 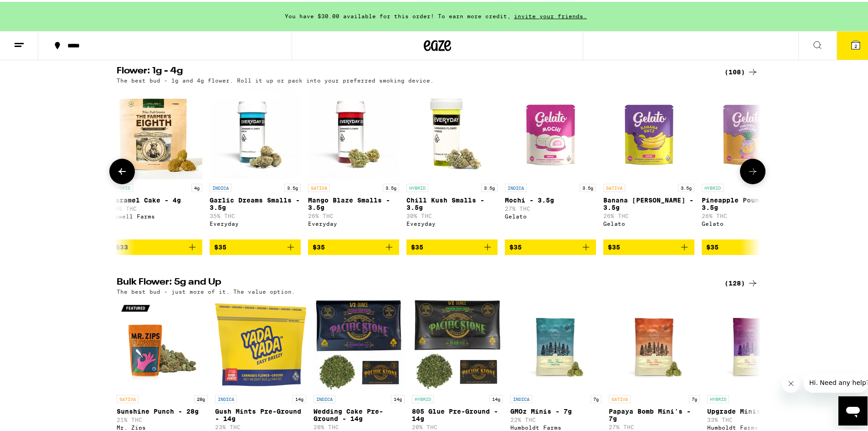 What do you see at coordinates (748, 162) in the screenshot?
I see `a: Open page for Pineapple Pound Cake - 3.5g from Gelato` at bounding box center [748, 162].